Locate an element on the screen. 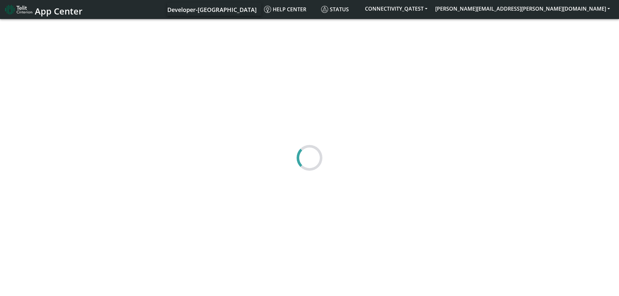 The height and width of the screenshot is (296, 619). img: status.svg is located at coordinates (324, 9).